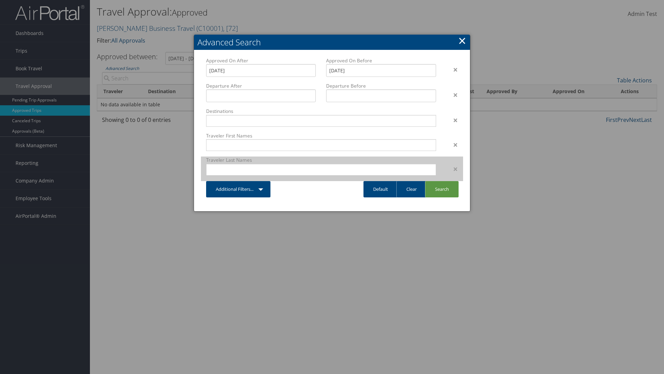 The height and width of the screenshot is (374, 664). Describe the element at coordinates (332, 42) in the screenshot. I see `h2: Advanced Search` at that location.